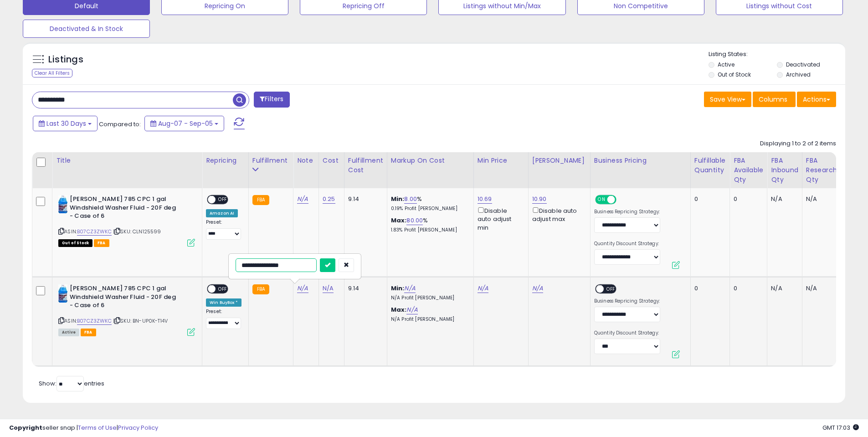 This screenshot has height=437, width=868. What do you see at coordinates (225, 160) in the screenshot?
I see `div: Repricing` at bounding box center [225, 160].